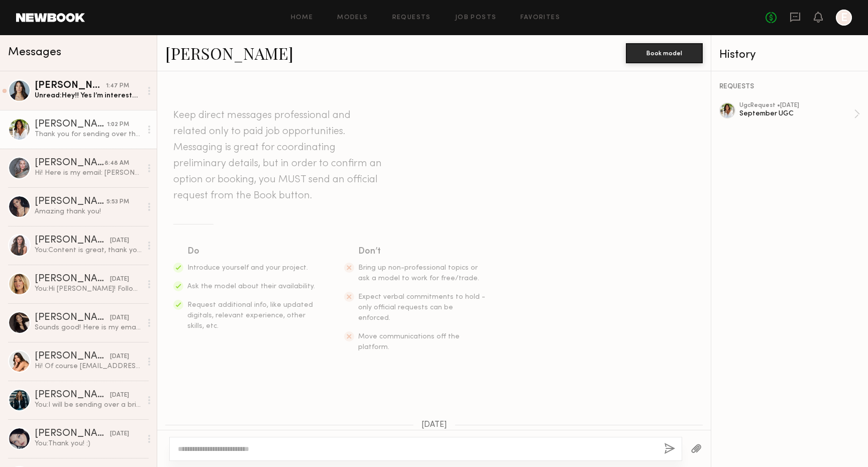 Image resolution: width=868 pixels, height=467 pixels. Describe the element at coordinates (88, 96) in the screenshot. I see `div: Unread: Hey!! Yes I’m interested. Confirming I don’t have fake lashes :) l` at that location.